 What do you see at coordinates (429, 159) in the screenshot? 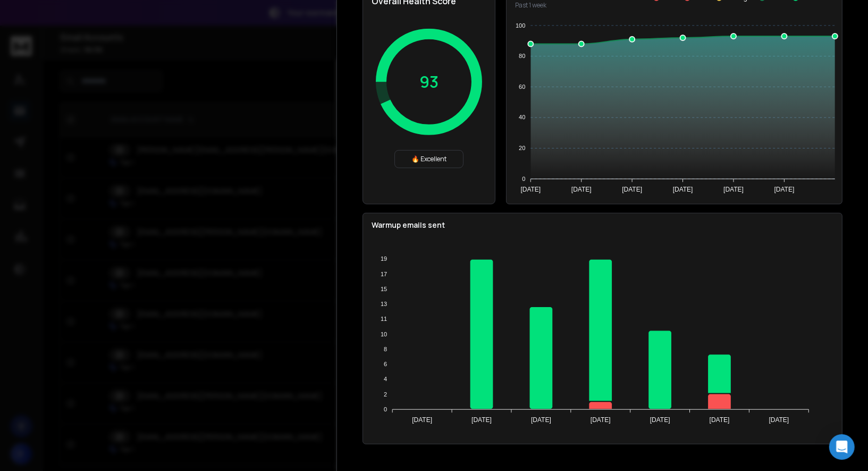
I see `div: 🔥 Excellent` at bounding box center [429, 159].